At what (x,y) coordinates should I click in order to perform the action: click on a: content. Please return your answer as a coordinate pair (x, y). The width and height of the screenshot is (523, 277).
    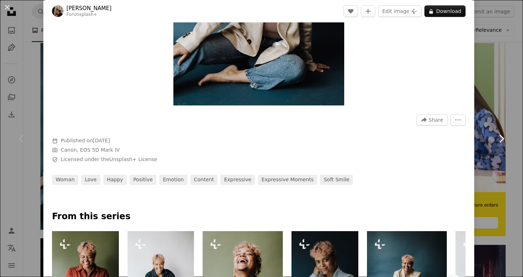
    Looking at the image, I should click on (204, 180).